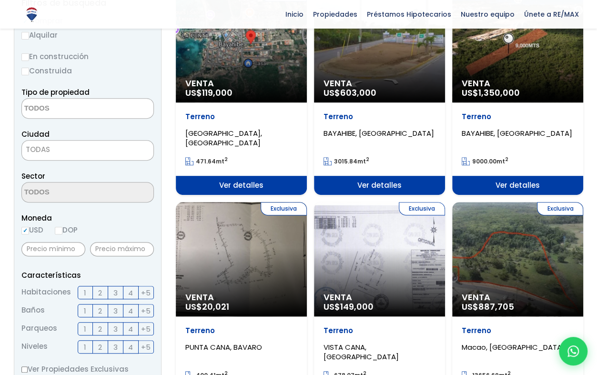 This screenshot has height=375, width=597. I want to click on span: Niveles, so click(34, 347).